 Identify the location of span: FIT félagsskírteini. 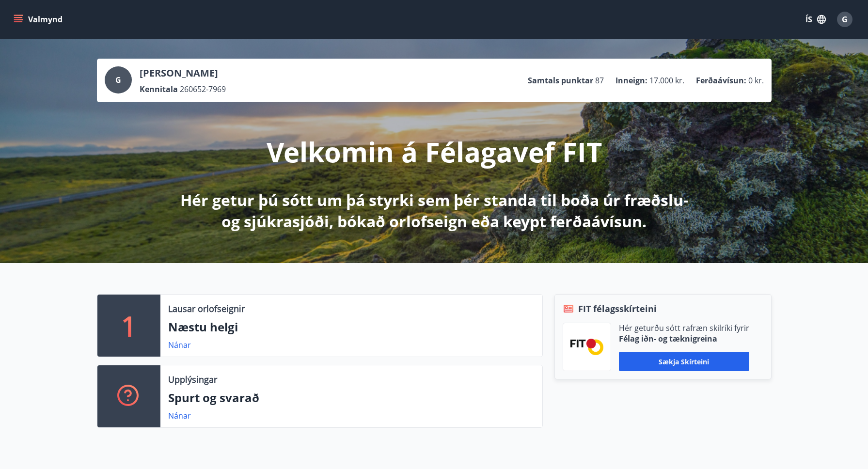
(617, 309).